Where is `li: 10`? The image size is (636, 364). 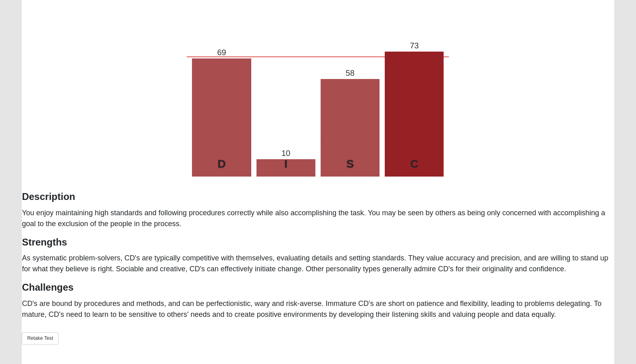 li: 10 is located at coordinates (286, 168).